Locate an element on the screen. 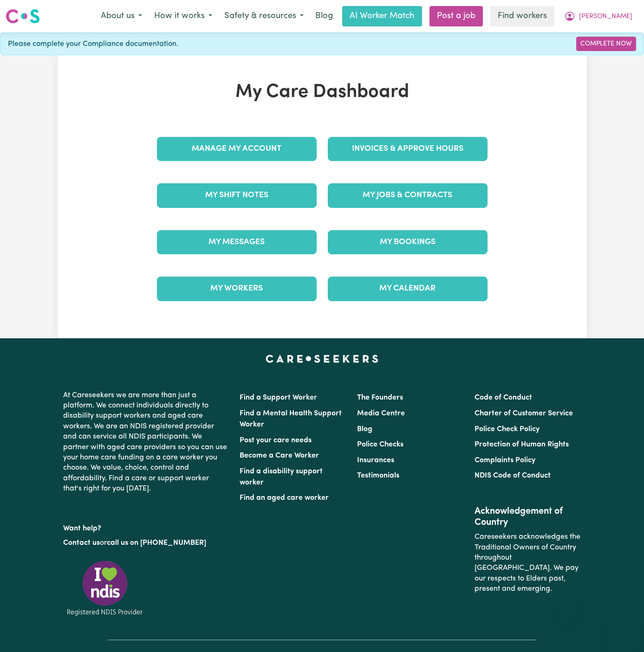 This screenshot has height=652, width=644. button: How it works is located at coordinates (182, 16).